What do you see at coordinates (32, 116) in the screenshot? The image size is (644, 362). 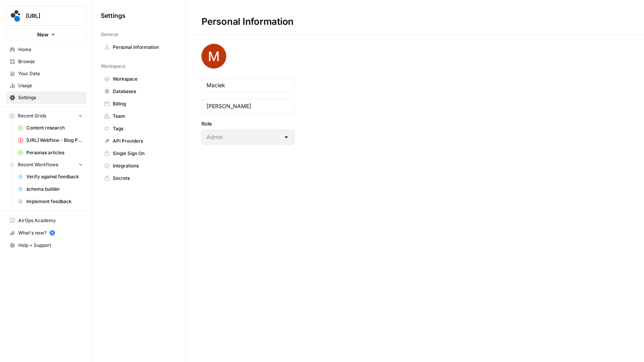 I see `span: Recent Grids` at bounding box center [32, 116].